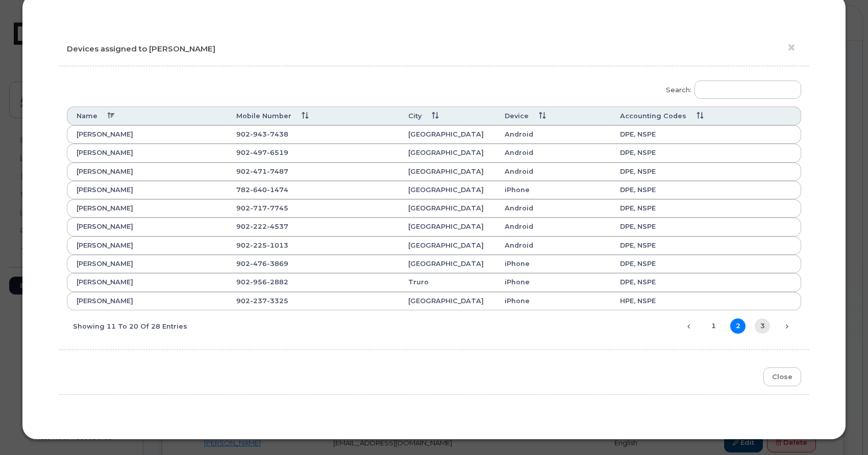 The width and height of the screenshot is (868, 455). I want to click on span: 7487, so click(277, 171).